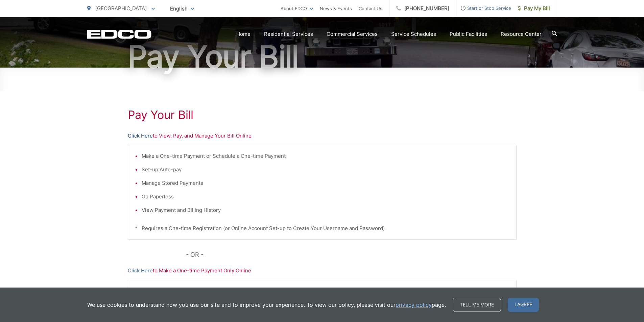  I want to click on a: privacy policy, so click(414, 304).